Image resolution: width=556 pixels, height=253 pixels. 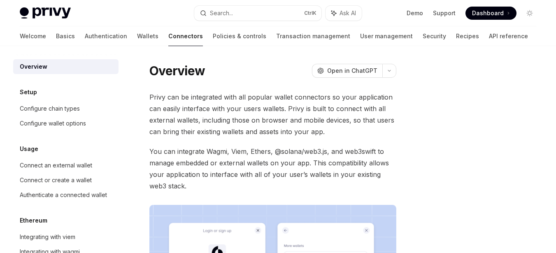 What do you see at coordinates (529, 13) in the screenshot?
I see `button: Toggle dark mode` at bounding box center [529, 13].